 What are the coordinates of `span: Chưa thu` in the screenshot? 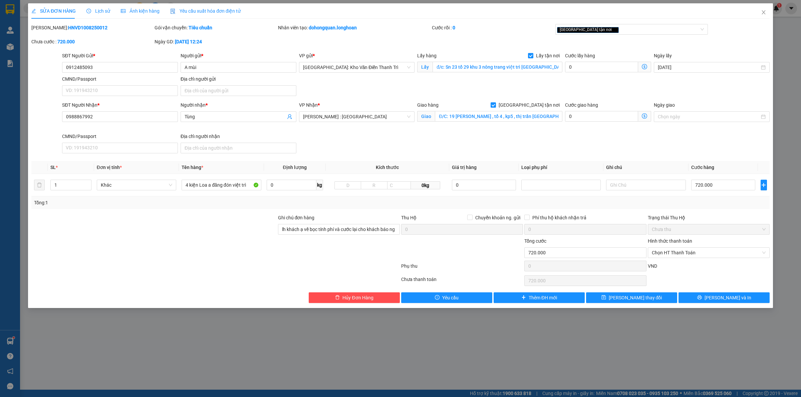 It's located at (708, 230).